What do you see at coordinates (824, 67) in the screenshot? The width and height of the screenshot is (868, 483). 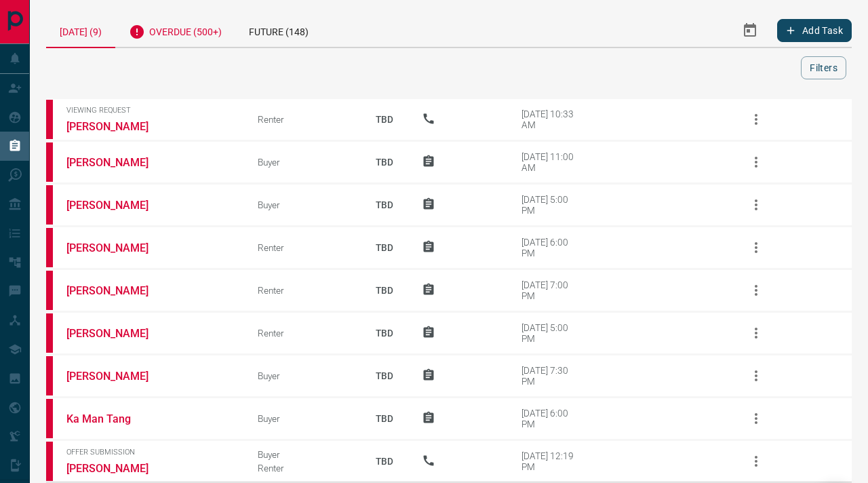 I see `button: Filters` at bounding box center [824, 67].